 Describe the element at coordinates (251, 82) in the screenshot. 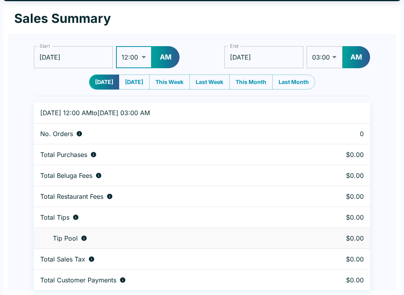

I see `button: This Month` at that location.